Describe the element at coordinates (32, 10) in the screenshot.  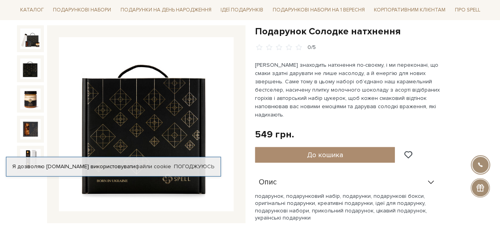
I see `a: Каталог` at that location.